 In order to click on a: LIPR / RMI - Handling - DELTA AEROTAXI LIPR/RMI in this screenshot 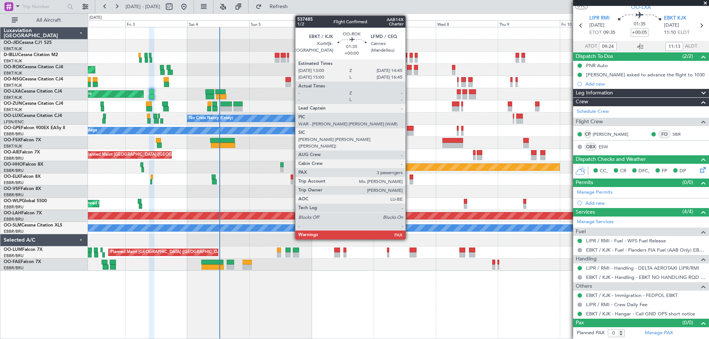, I will do `click(642, 268)`.